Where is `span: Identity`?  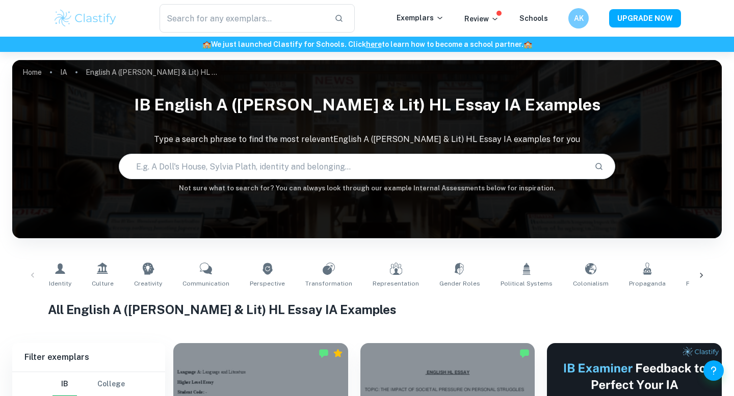 span: Identity is located at coordinates (60, 284).